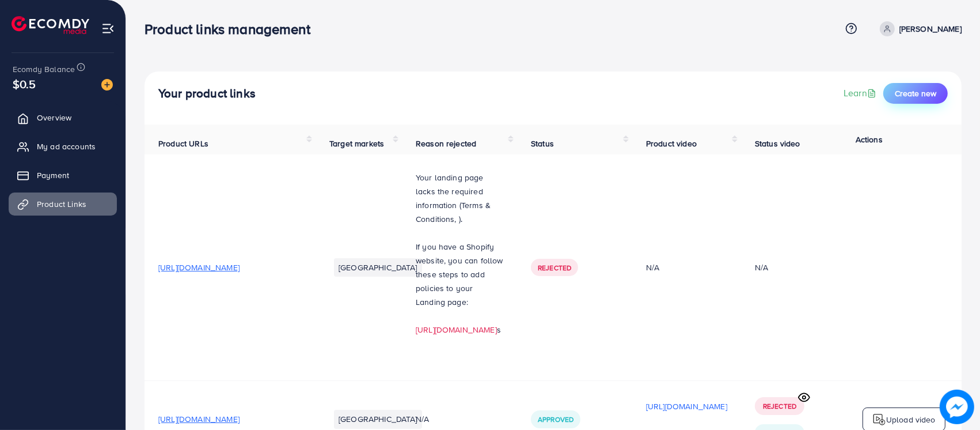  What do you see at coordinates (232, 29) in the screenshot?
I see `h3: Product links management` at bounding box center [232, 29].